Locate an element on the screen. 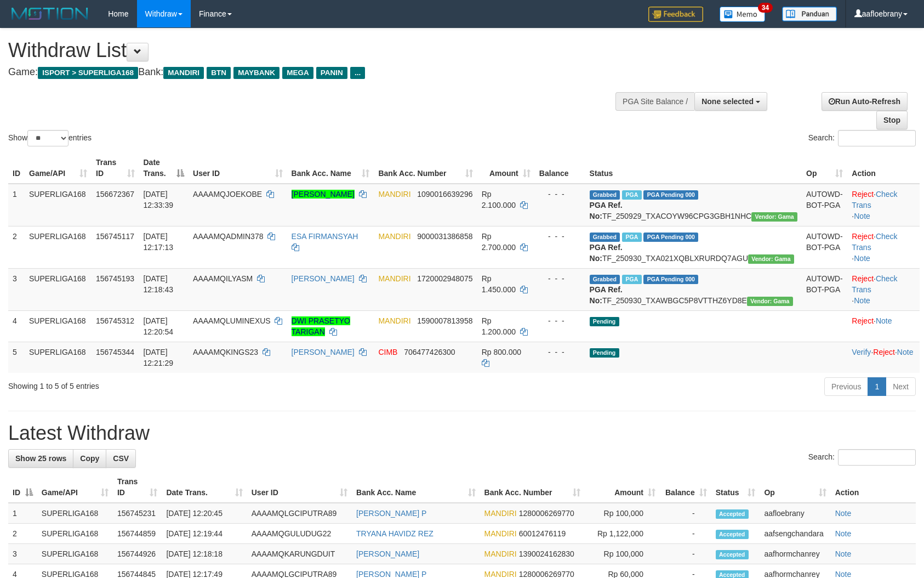 Image resolution: width=924 pixels, height=578 pixels. span: CSV is located at coordinates (121, 459).